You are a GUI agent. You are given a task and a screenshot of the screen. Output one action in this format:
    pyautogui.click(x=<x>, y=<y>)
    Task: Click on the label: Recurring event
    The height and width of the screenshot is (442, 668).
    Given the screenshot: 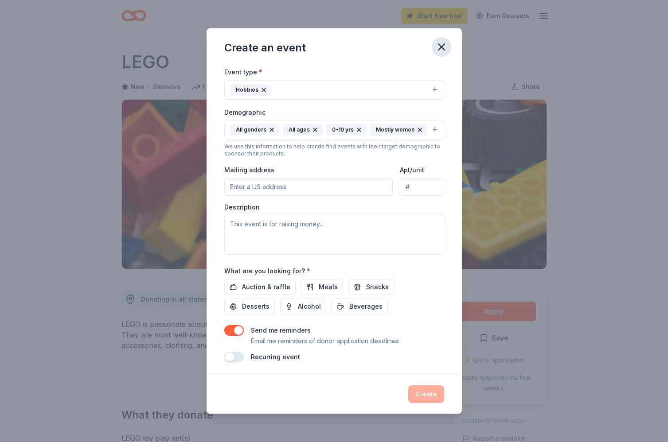 What is the action you would take?
    pyautogui.click(x=275, y=357)
    